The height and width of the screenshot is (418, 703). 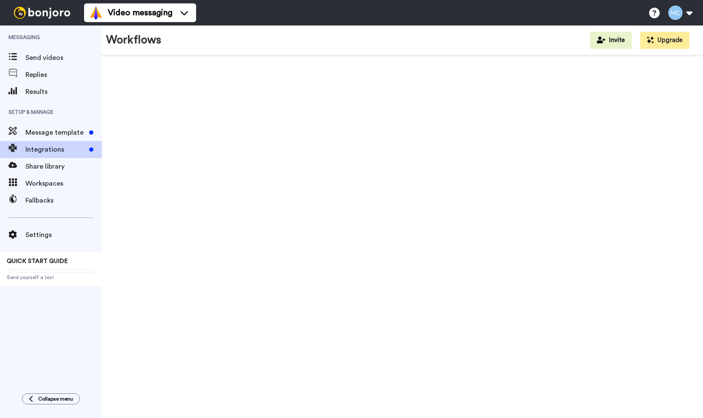 What do you see at coordinates (64, 75) in the screenshot?
I see `span: Replies` at bounding box center [64, 75].